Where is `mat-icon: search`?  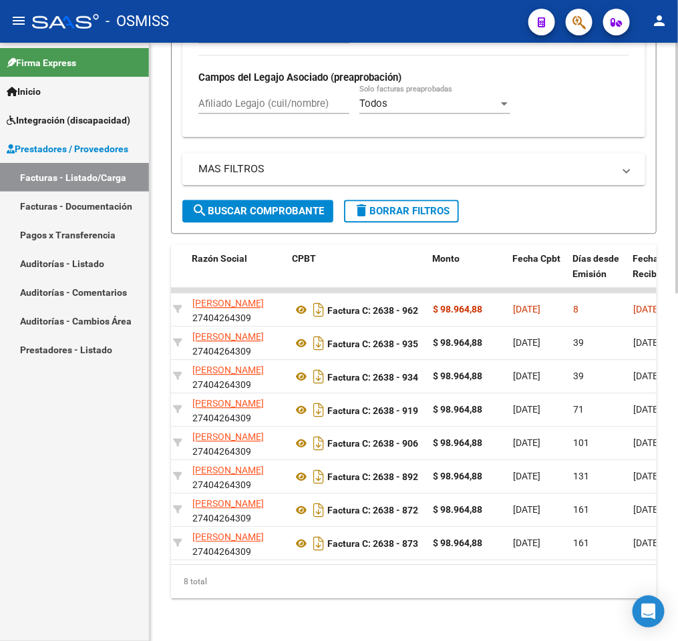 mat-icon: search is located at coordinates (200, 210).